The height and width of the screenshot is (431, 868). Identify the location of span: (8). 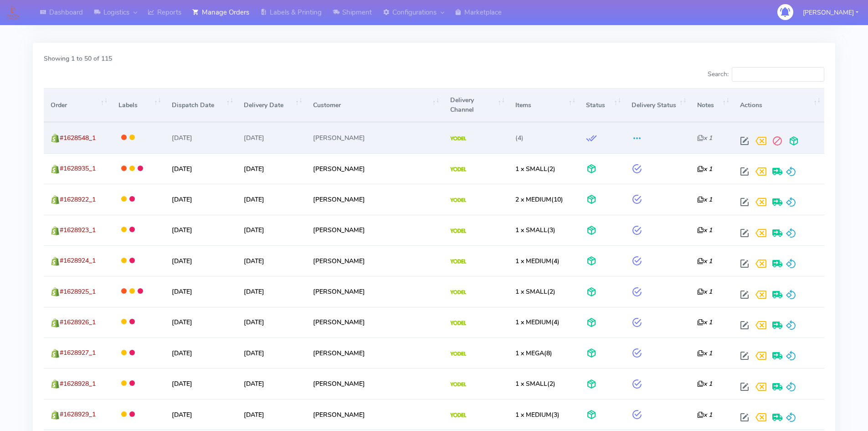
(534, 353).